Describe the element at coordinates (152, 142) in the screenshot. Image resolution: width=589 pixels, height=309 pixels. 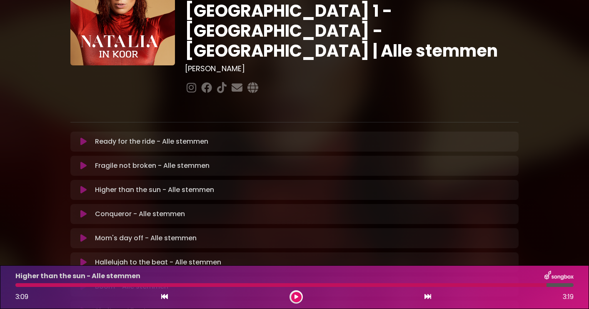
I see `p: Ready for the ride - Alle stemmen` at that location.